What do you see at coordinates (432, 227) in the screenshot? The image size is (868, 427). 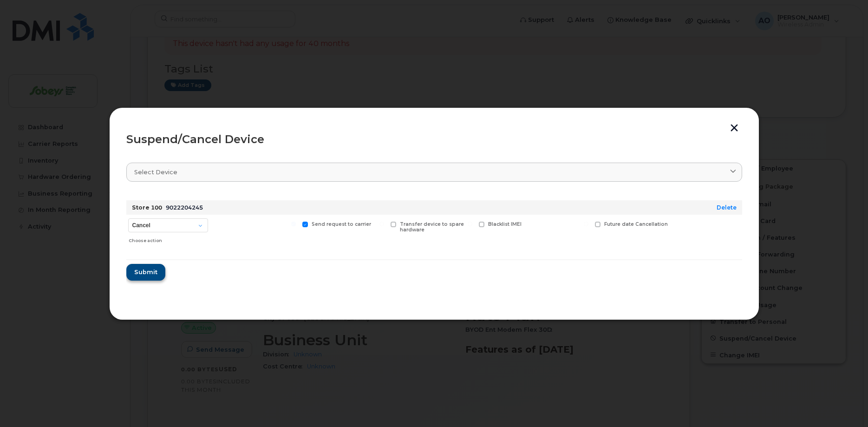 I see `span: Transfer device to spare hardware` at bounding box center [432, 227].